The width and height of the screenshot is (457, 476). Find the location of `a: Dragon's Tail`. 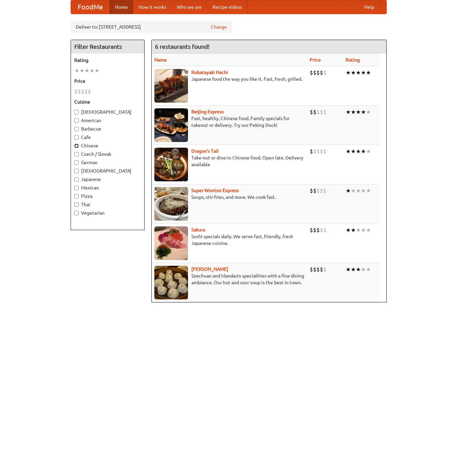

a: Dragon's Tail is located at coordinates (205, 151).